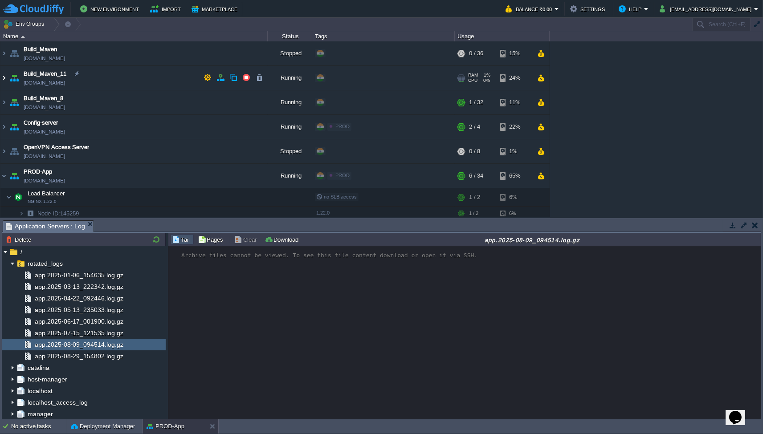  What do you see at coordinates (79, 333) in the screenshot?
I see `a: app.2025-07-15_121535.log.gz` at bounding box center [79, 333].